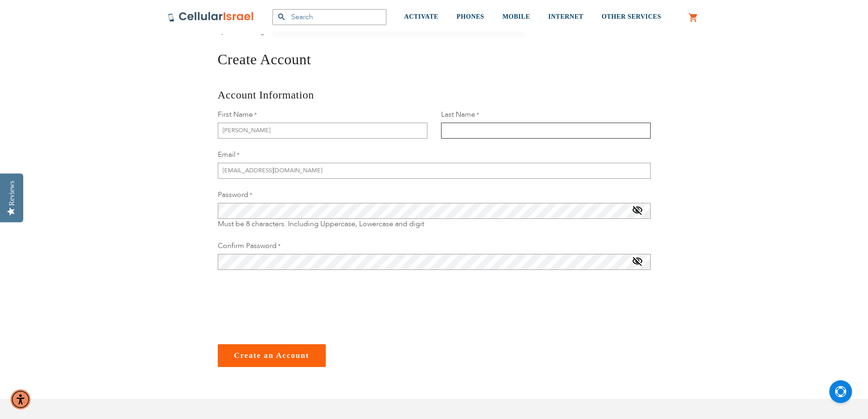  I want to click on input: First Name, so click(323, 130).